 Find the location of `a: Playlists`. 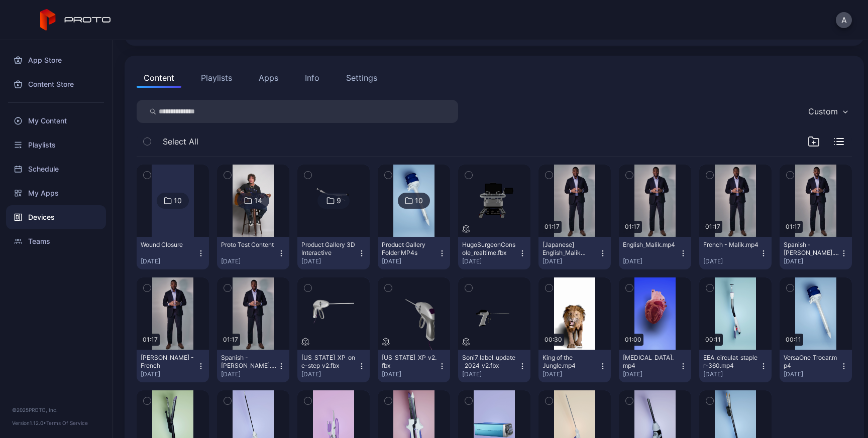

a: Playlists is located at coordinates (56, 145).